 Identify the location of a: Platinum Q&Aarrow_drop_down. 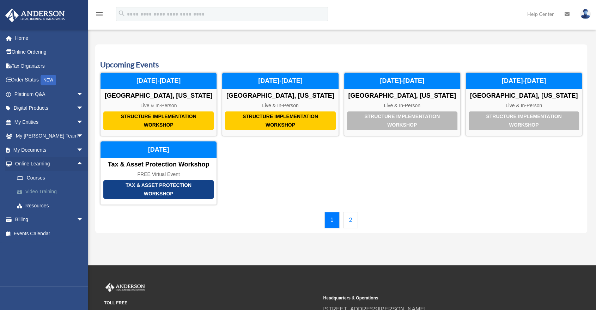
(49, 94).